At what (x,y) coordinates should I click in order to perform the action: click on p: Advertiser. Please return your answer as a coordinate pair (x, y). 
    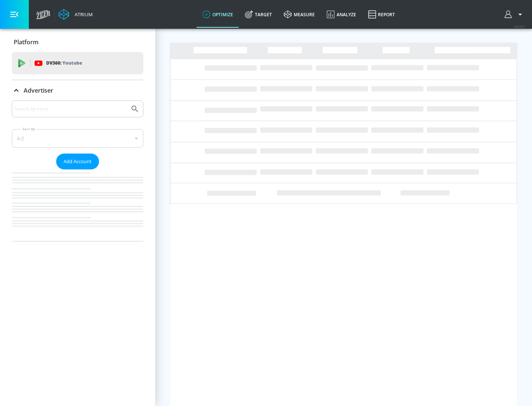
    Looking at the image, I should click on (39, 90).